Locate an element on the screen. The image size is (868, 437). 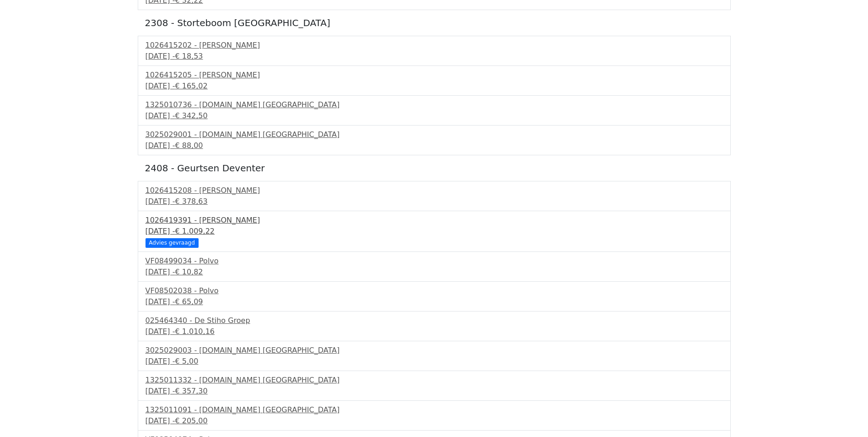
span: € 10,82 is located at coordinates (189, 271).